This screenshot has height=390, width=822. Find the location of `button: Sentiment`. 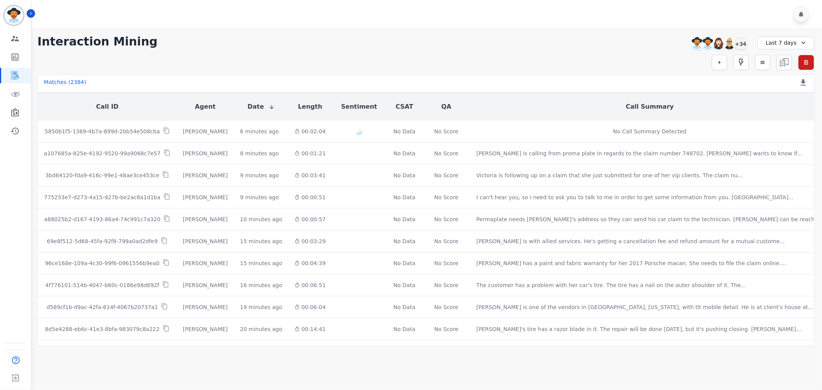

button: Sentiment is located at coordinates (359, 107).